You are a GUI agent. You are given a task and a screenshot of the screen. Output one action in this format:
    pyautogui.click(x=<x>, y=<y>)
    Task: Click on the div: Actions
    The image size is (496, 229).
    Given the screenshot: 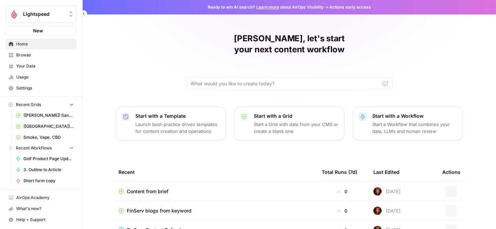 What is the action you would take?
    pyautogui.click(x=451, y=172)
    